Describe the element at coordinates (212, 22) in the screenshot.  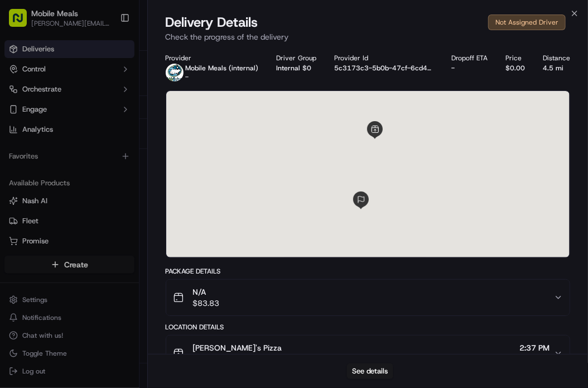
I see `span: Delivery Details` at that location.